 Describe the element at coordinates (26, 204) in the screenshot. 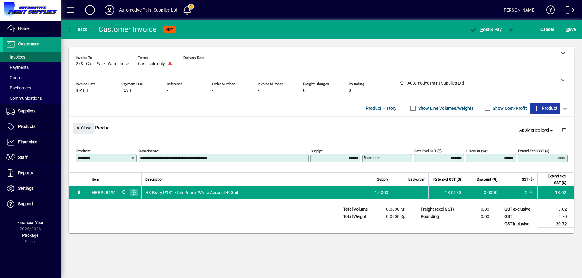

I see `span: Support` at that location.